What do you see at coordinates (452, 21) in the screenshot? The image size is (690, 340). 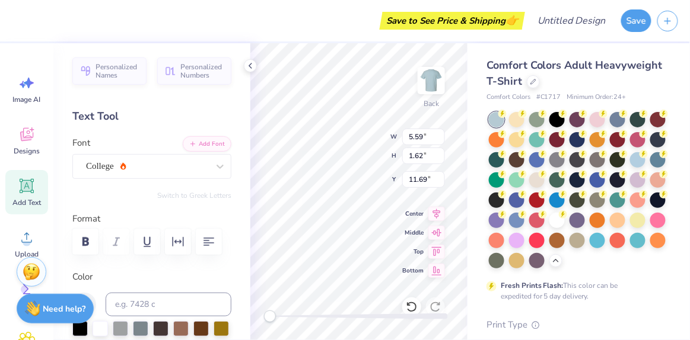 I see `div: Save to See Price & Shipping` at bounding box center [452, 21].